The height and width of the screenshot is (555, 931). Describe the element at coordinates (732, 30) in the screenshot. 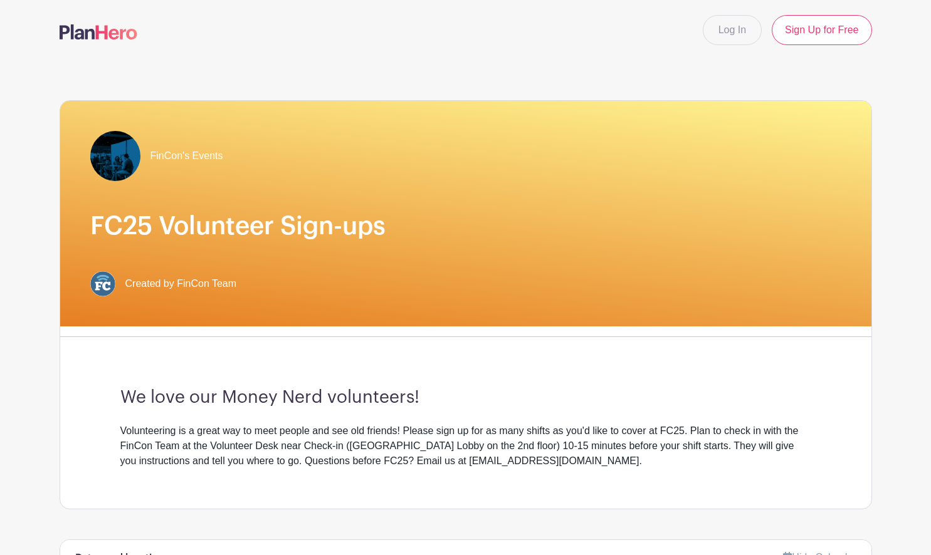

I see `a: Log In` at that location.